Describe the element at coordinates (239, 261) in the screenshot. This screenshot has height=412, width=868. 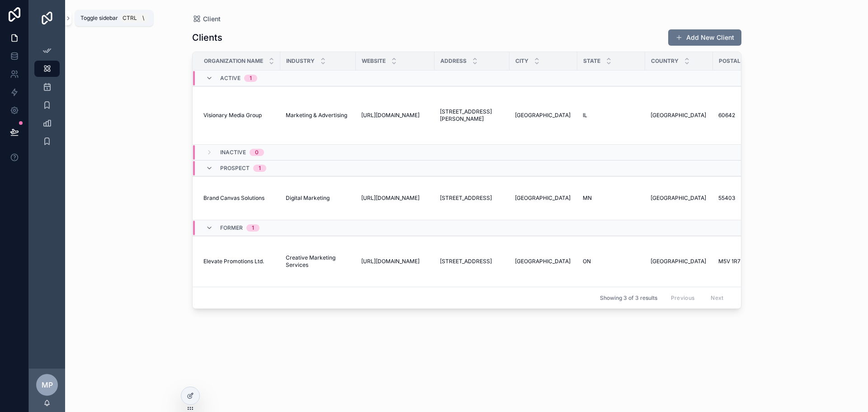
I see `a: Elevate Promotions Ltd.` at that location.